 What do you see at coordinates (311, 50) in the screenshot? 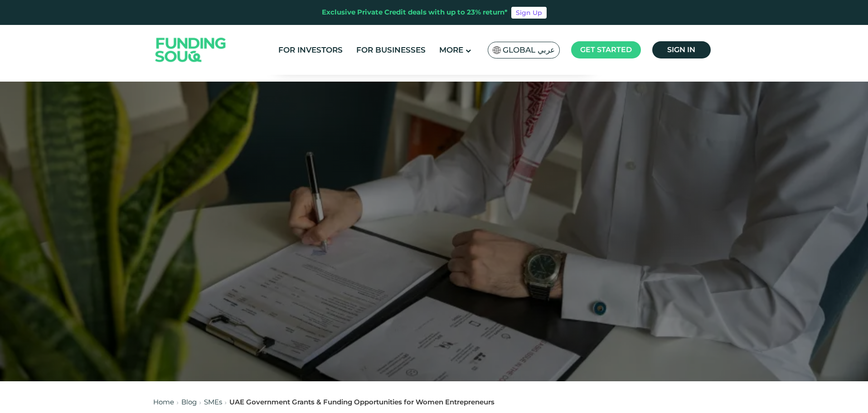
I see `a: For Investors` at bounding box center [311, 50].